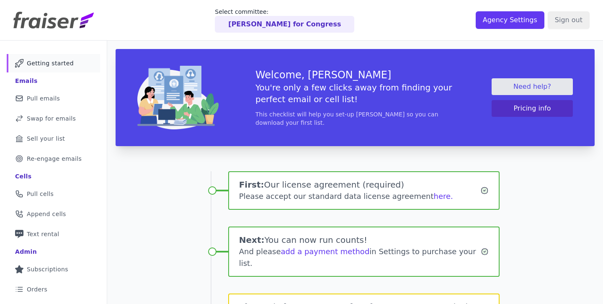  Describe the element at coordinates (178, 98) in the screenshot. I see `img: img` at that location.